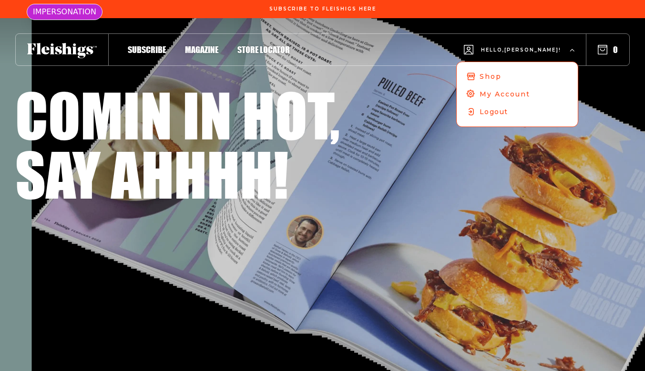 This screenshot has width=645, height=371. Describe the element at coordinates (517, 94) in the screenshot. I see `a: My Account` at that location.